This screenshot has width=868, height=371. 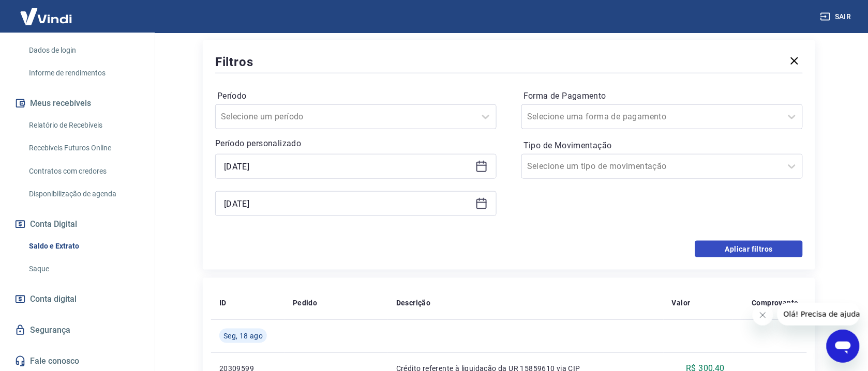 I want to click on input: Data inicial, so click(x=348, y=167).